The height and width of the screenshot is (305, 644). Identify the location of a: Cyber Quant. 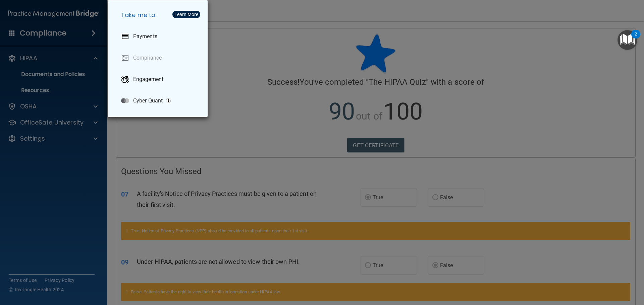
(159, 101).